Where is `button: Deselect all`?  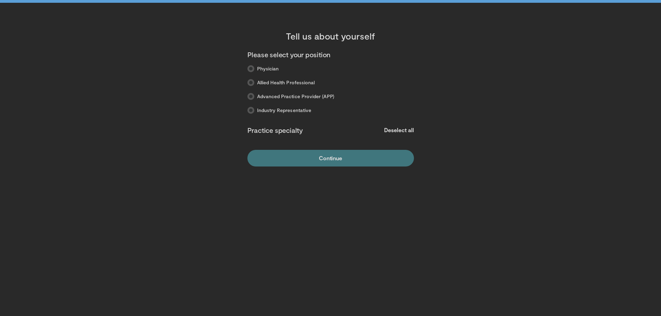 button: Deselect all is located at coordinates (399, 130).